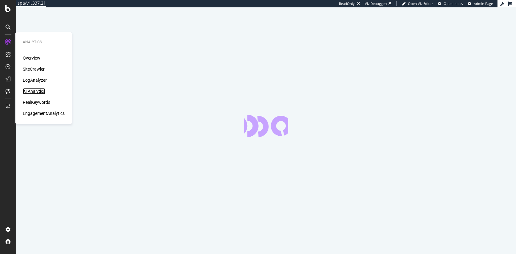 The height and width of the screenshot is (254, 516). Describe the element at coordinates (44, 114) in the screenshot. I see `div: EngagementAnalytics` at that location.